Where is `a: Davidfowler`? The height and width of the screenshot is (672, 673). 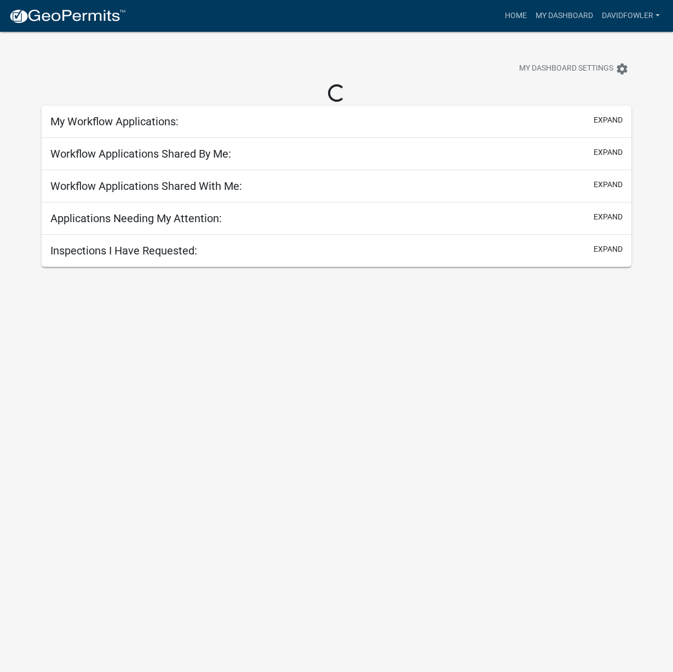
a: Davidfowler is located at coordinates (631, 16).